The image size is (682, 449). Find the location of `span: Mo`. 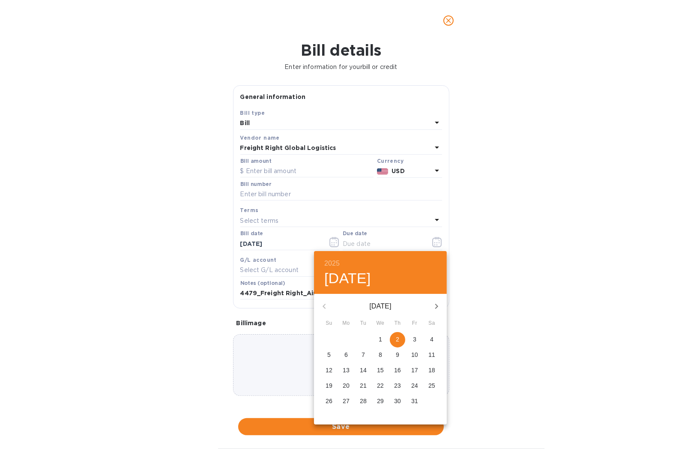

span: Mo is located at coordinates (346, 324).